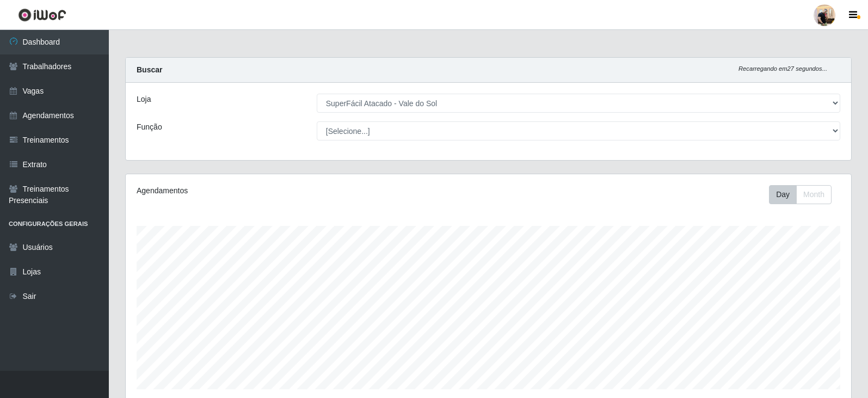 The height and width of the screenshot is (398, 868). I want to click on label: Loja, so click(144, 99).